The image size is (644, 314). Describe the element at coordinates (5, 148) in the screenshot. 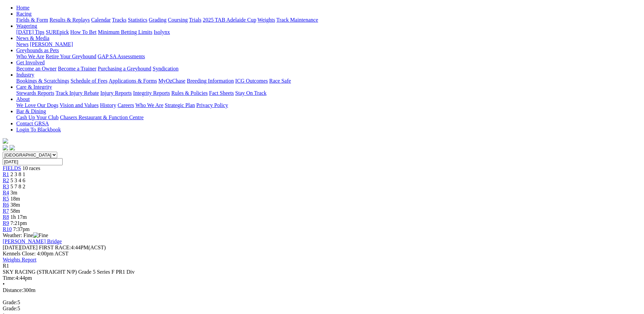

I see `img: facebook.svg` at that location.